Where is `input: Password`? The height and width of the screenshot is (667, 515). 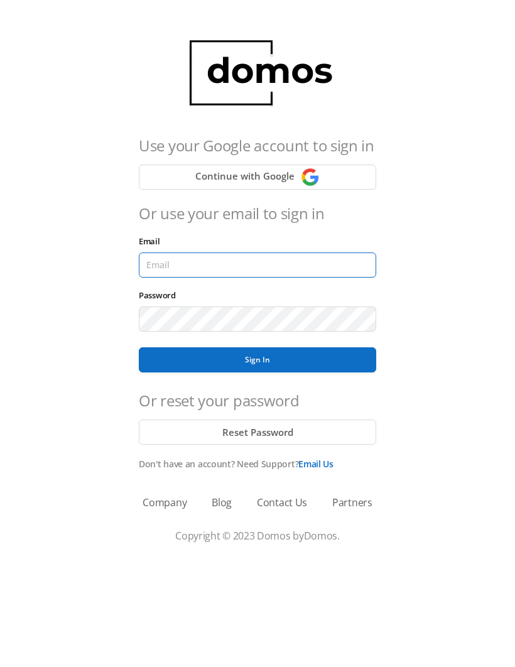
input: Password is located at coordinates (258, 319).